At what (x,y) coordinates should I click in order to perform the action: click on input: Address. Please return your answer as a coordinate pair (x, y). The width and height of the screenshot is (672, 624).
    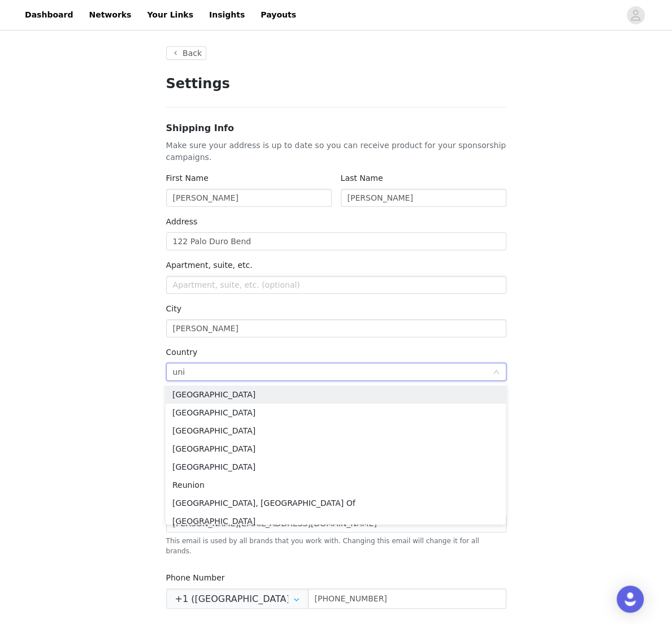
    Looking at the image, I should click on (336, 241).